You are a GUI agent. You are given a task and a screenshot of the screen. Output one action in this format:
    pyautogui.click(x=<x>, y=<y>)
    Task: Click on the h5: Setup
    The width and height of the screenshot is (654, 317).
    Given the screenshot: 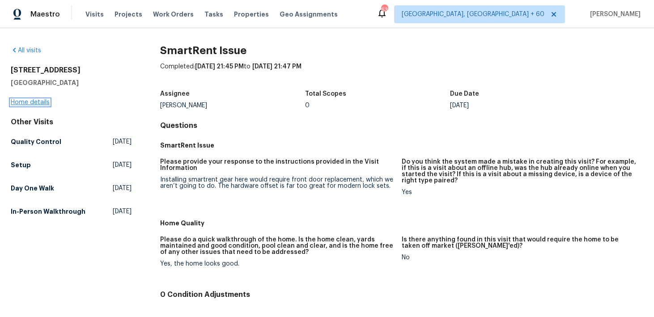 What is the action you would take?
    pyautogui.click(x=21, y=165)
    